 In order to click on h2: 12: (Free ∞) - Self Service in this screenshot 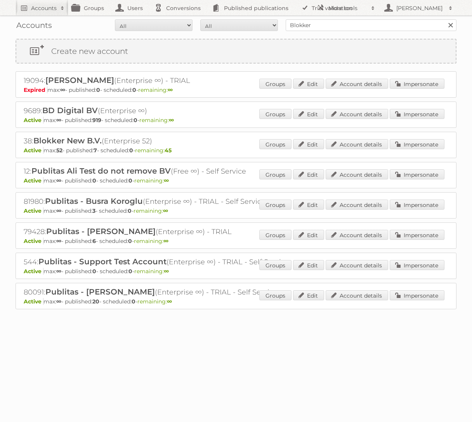, I will do `click(159, 171)`.